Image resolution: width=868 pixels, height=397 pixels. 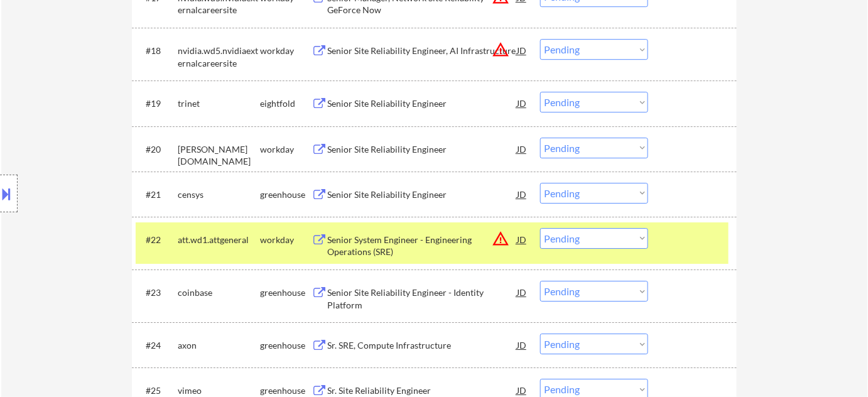 What do you see at coordinates (219, 57) in the screenshot?
I see `div: nvidia.wd5.nvidiaexternalcareersite` at bounding box center [219, 57].